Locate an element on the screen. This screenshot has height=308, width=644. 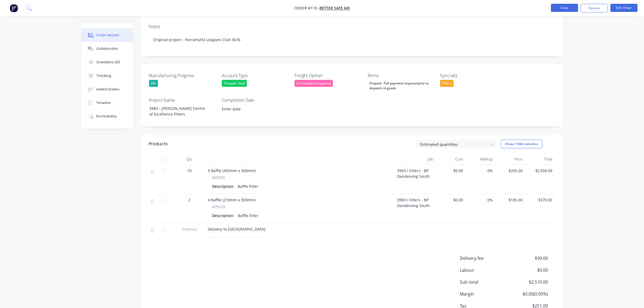
div: Order details is located at coordinates (108, 35).